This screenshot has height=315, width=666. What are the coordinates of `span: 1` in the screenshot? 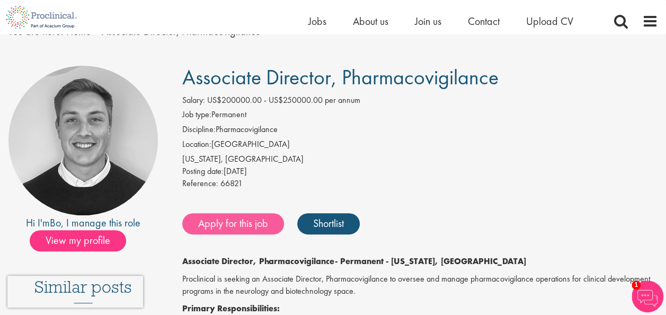 It's located at (636, 285).